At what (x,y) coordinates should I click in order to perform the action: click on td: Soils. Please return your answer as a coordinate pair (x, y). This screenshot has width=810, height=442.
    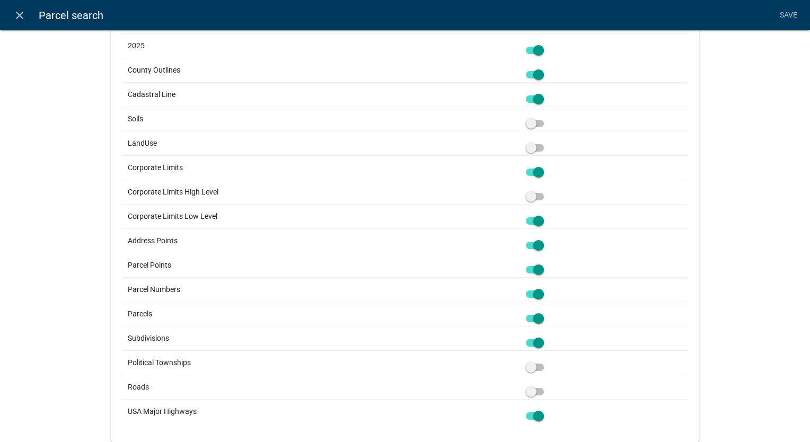
    Looking at the image, I should click on (320, 119).